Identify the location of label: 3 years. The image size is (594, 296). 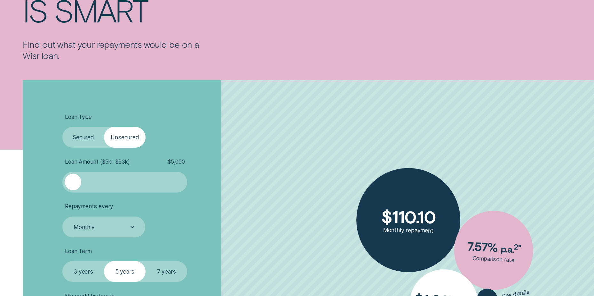
(83, 271).